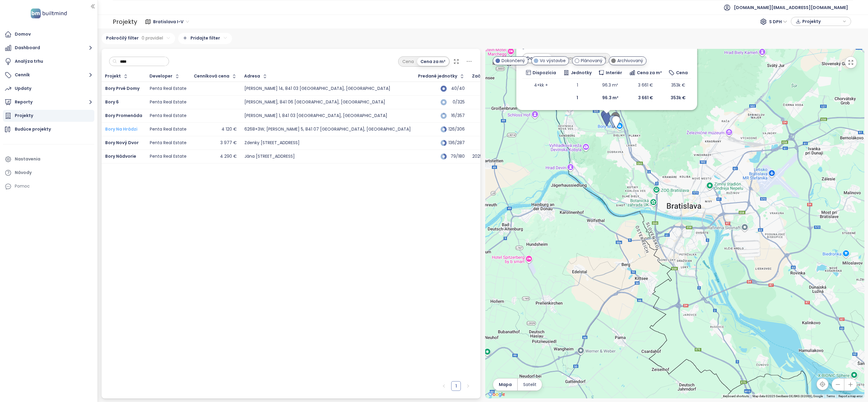 The width and height of the screenshot is (868, 402). What do you see at coordinates (822, 22) in the screenshot?
I see `span: Projekty` at bounding box center [822, 22].